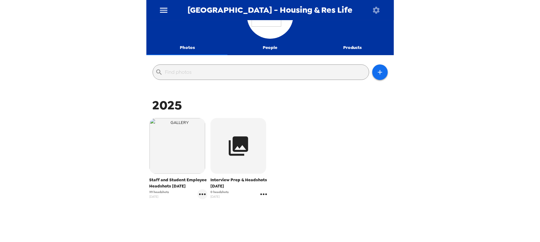  Describe the element at coordinates (352, 48) in the screenshot. I see `button: Products` at that location.